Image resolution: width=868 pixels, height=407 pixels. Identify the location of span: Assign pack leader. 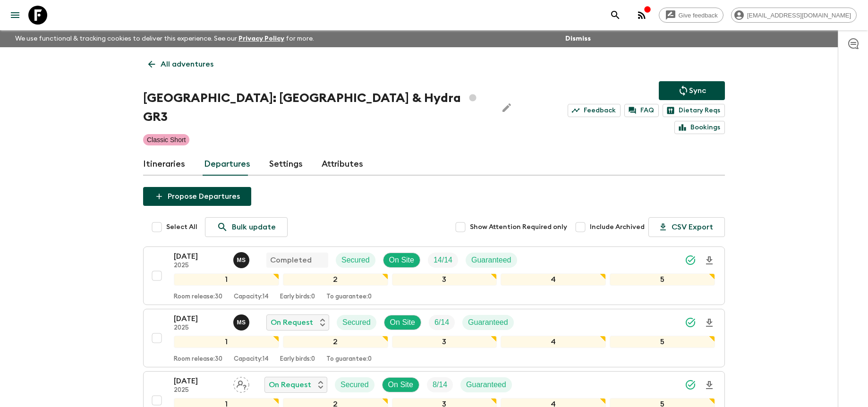
(242, 383).